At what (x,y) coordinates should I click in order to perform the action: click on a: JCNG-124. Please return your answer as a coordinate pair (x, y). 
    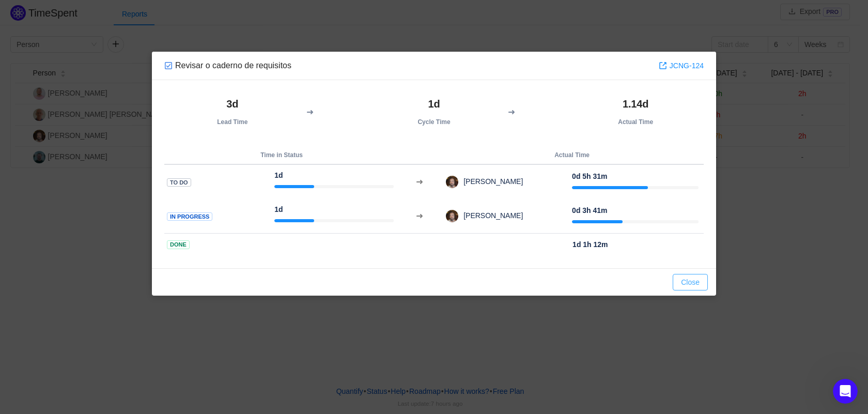
    Looking at the image, I should click on (681, 65).